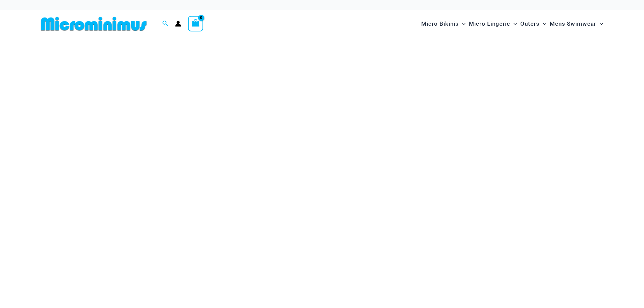 Image resolution: width=644 pixels, height=308 pixels. What do you see at coordinates (576, 24) in the screenshot?
I see `a: Mens SwimwearMenu ToggleMenu Toggle` at bounding box center [576, 24].